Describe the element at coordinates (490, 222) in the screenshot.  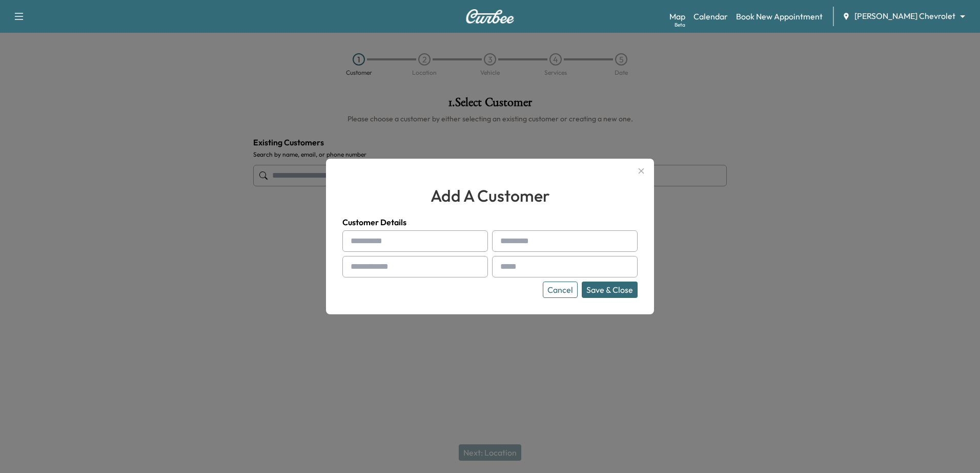
I see `h4: Customer Details` at that location.